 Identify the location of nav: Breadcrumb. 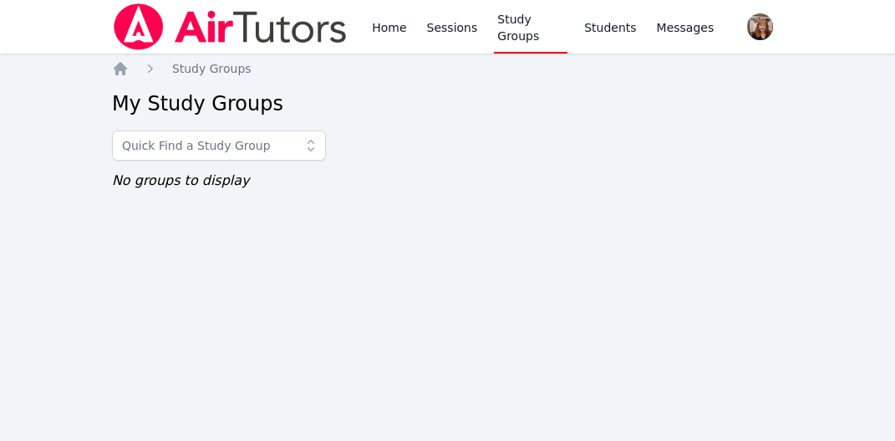
(447, 69).